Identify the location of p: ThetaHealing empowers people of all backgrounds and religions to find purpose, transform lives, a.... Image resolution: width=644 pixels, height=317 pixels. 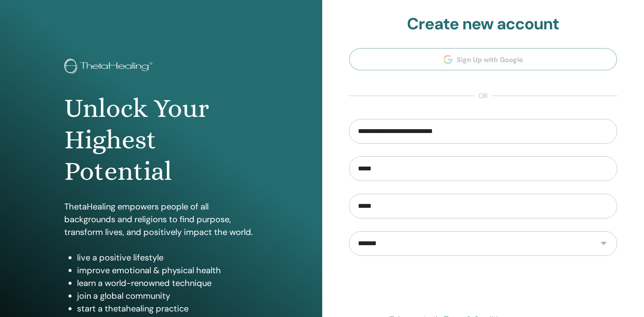
(161, 219).